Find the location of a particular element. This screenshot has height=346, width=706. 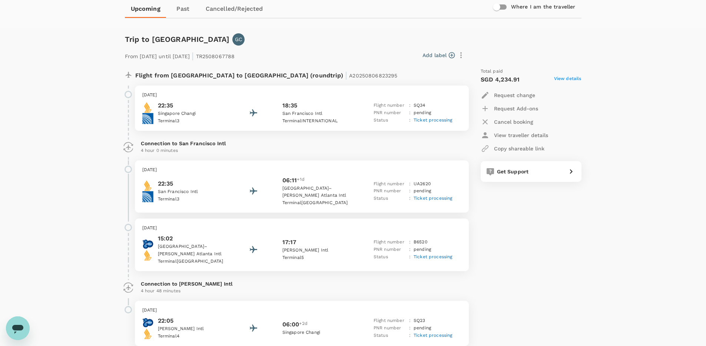

span: Get Support is located at coordinates (513, 172).